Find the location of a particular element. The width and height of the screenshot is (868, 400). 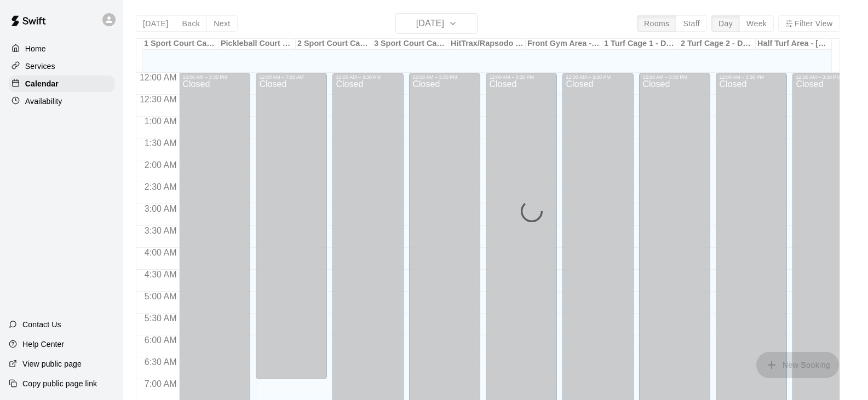

p: View public page is located at coordinates (52, 364).